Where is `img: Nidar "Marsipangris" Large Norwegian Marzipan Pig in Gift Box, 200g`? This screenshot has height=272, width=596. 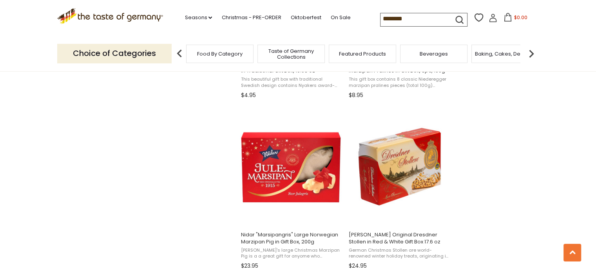 img: Nidar "Marsipangris" Large Norwegian Marzipan Pig in Gift Box, 200g is located at coordinates (291, 166).